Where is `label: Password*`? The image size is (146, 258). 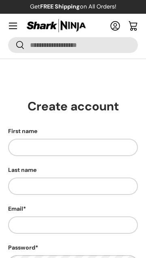 label: Password* is located at coordinates (73, 247).